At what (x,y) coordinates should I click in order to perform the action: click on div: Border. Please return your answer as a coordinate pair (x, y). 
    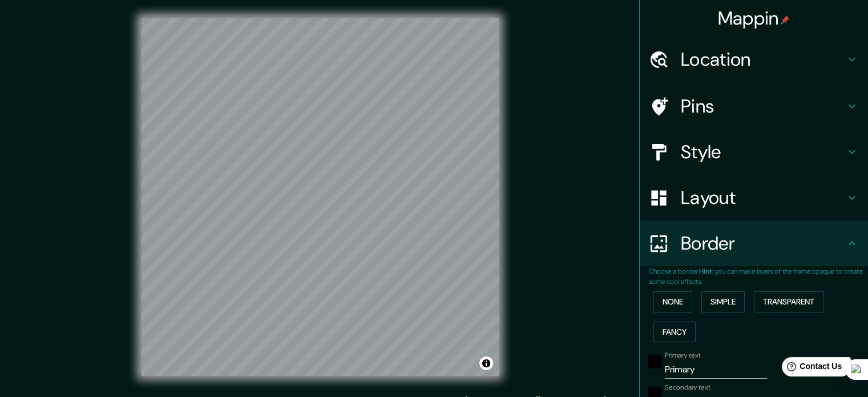
    Looking at the image, I should click on (754, 243).